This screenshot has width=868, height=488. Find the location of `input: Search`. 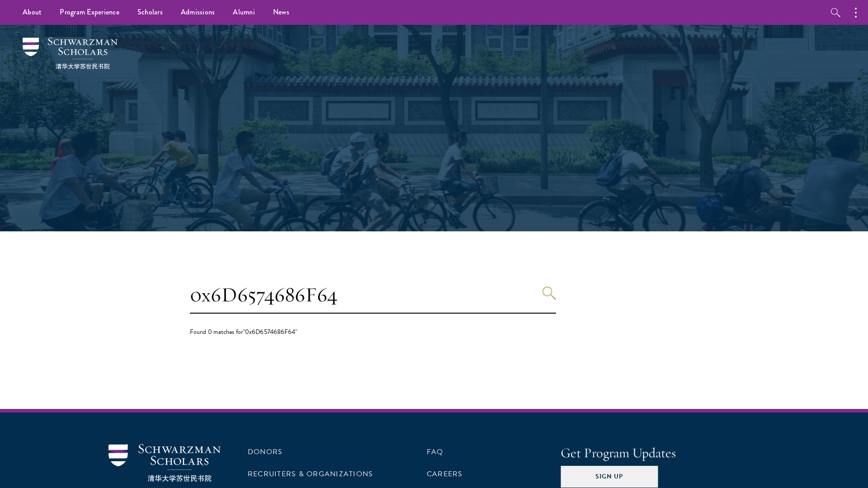

input: Search is located at coordinates (373, 295).